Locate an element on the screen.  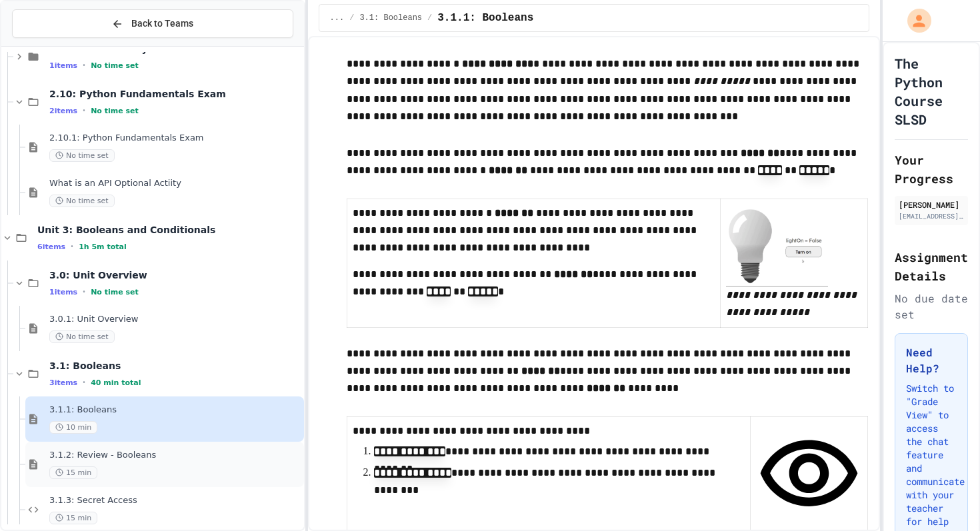
span: 3.1.3: Secret Access is located at coordinates (176, 500).